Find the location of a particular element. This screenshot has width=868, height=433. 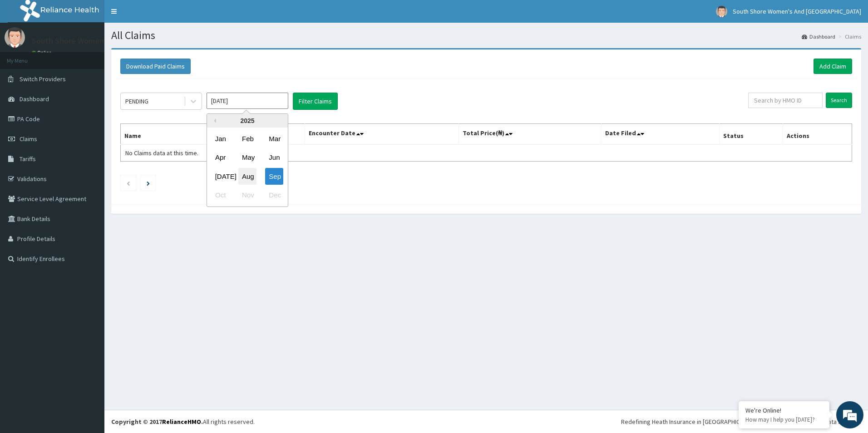

button: Download Paid Claims is located at coordinates (155, 66).